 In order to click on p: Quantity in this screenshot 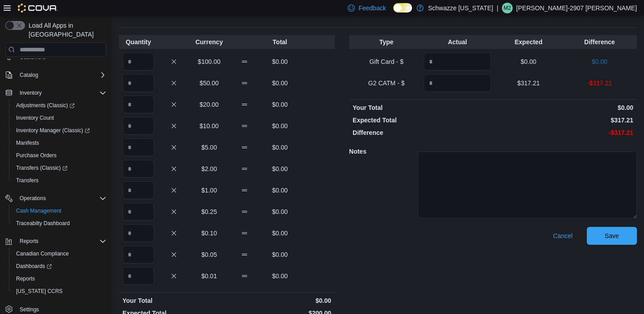, I will do `click(138, 42)`.